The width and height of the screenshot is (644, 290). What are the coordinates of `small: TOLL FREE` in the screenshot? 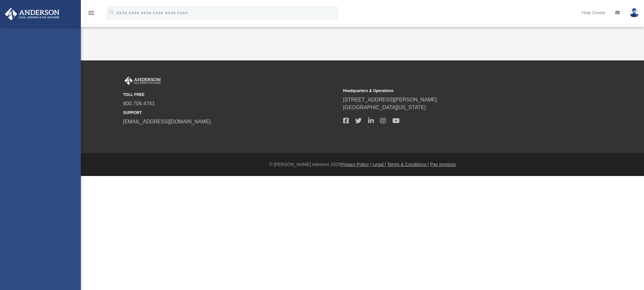 It's located at (231, 94).